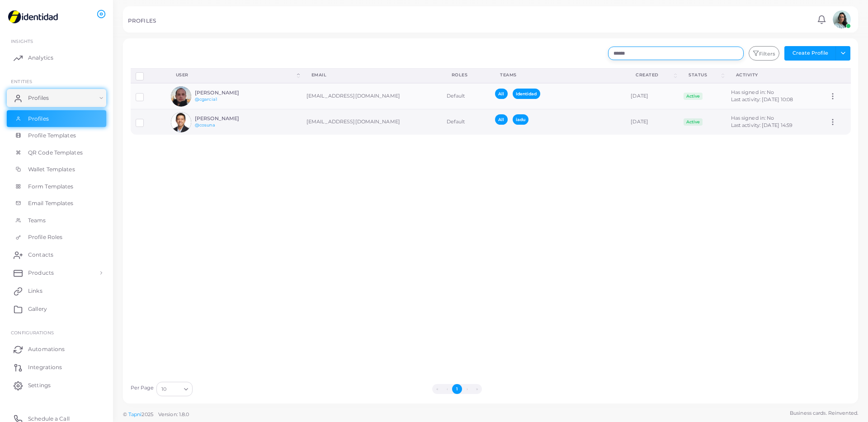 This screenshot has width=868, height=422. What do you see at coordinates (764, 53) in the screenshot?
I see `button: Filters` at bounding box center [764, 53].